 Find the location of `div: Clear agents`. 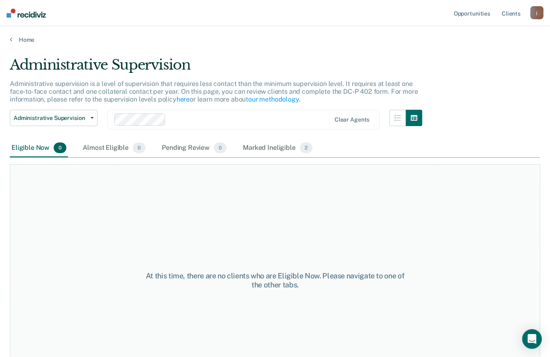

div: Clear agents is located at coordinates (352, 120).